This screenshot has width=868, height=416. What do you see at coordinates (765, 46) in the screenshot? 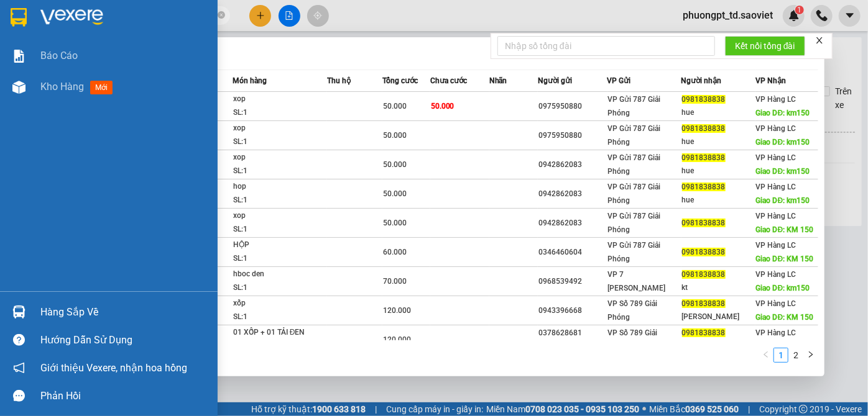
I see `span: Kết nối tổng đài` at bounding box center [765, 46].